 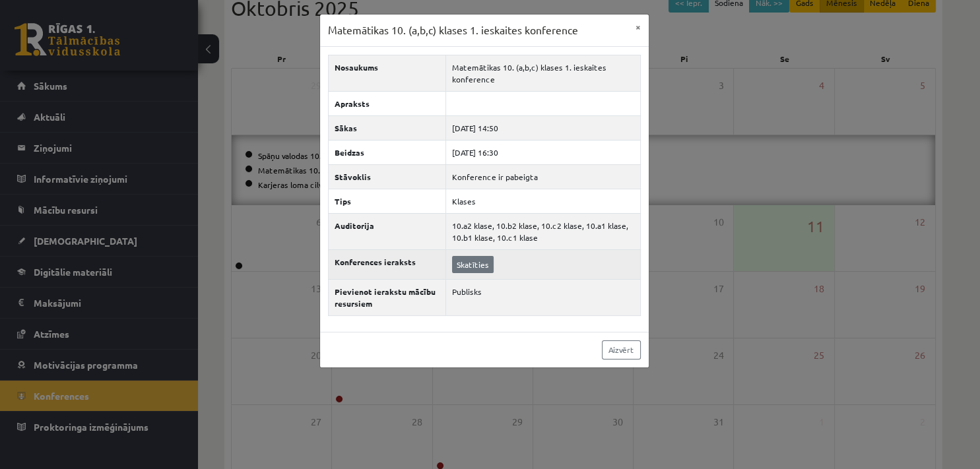 What do you see at coordinates (621, 350) in the screenshot?
I see `a: Aizvērt` at bounding box center [621, 350].